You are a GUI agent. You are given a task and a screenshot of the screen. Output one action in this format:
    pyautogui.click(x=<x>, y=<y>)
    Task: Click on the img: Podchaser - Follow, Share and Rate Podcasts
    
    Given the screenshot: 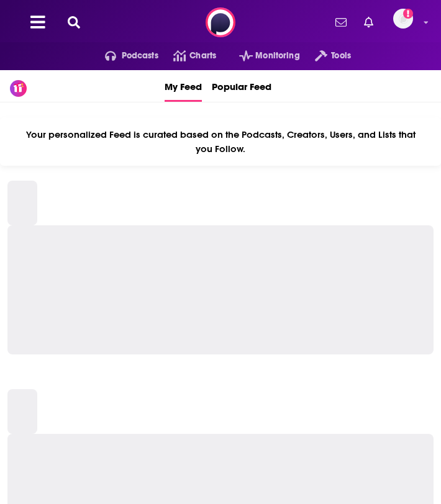 What is the action you would take?
    pyautogui.click(x=220, y=22)
    